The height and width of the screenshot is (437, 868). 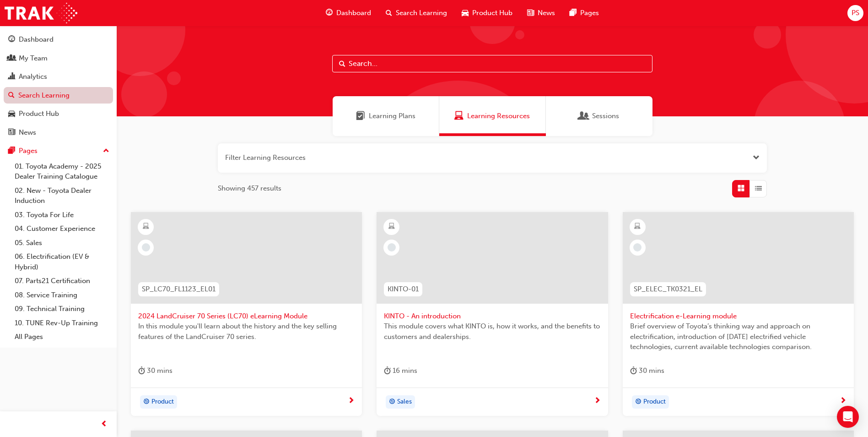 I want to click on span: Product Hub, so click(x=492, y=13).